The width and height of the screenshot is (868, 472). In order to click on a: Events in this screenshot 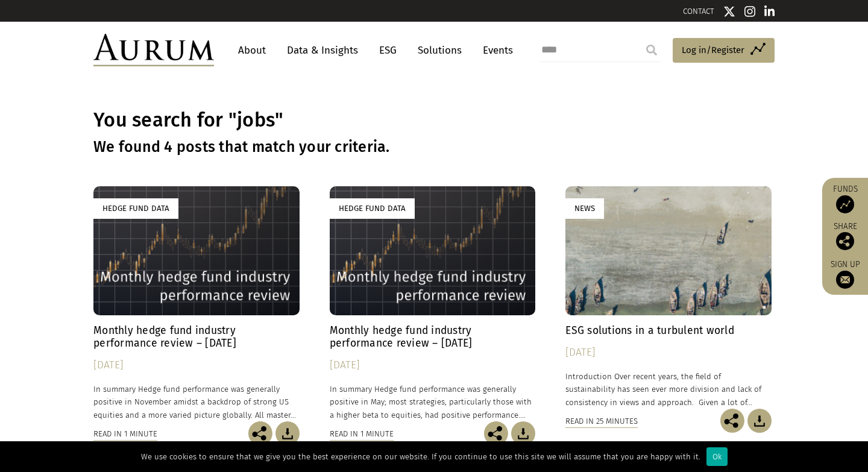, I will do `click(495, 50)`.